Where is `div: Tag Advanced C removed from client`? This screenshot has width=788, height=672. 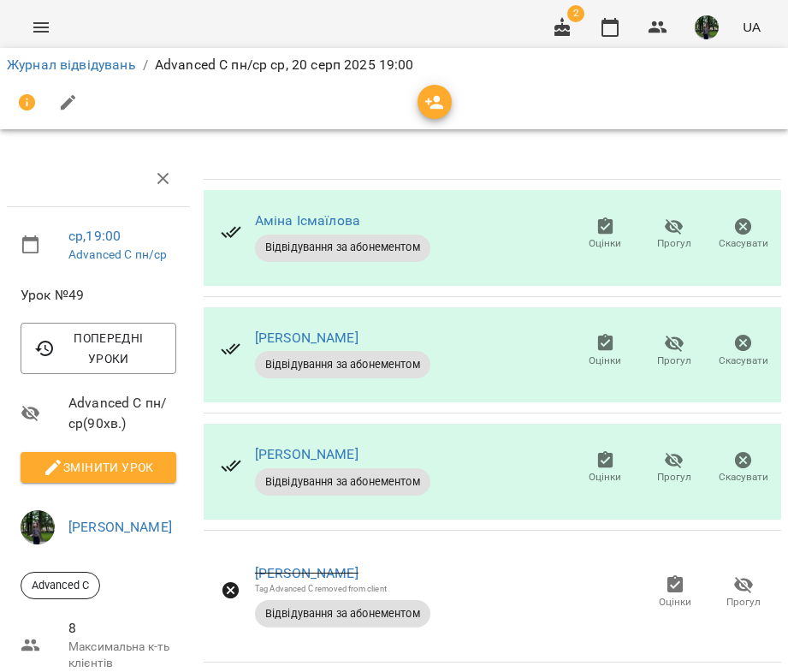 div: Tag Advanced C removed from client is located at coordinates (343, 588).